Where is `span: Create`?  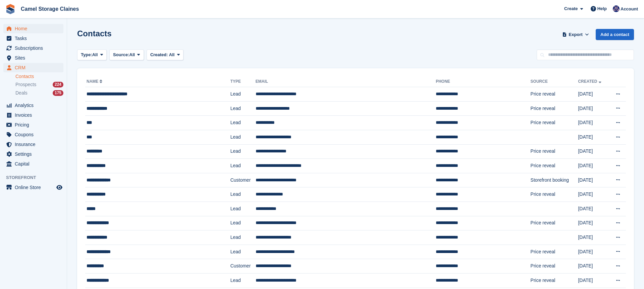
span: Create is located at coordinates (572, 9).